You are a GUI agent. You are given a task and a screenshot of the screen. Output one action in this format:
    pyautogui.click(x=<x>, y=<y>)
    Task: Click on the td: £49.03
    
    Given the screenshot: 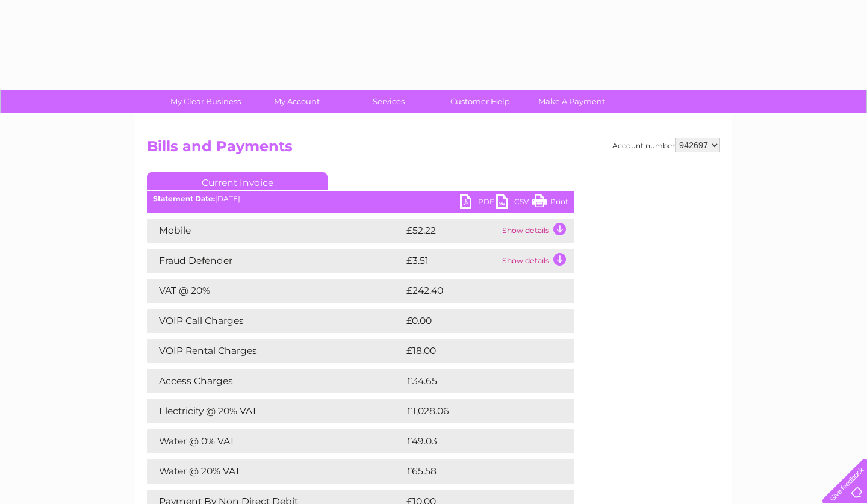 What is the action you would take?
    pyautogui.click(x=477, y=442)
    